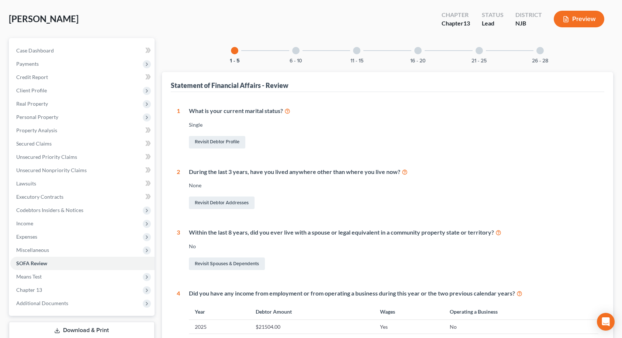  I want to click on span: Lawsuits, so click(26, 183).